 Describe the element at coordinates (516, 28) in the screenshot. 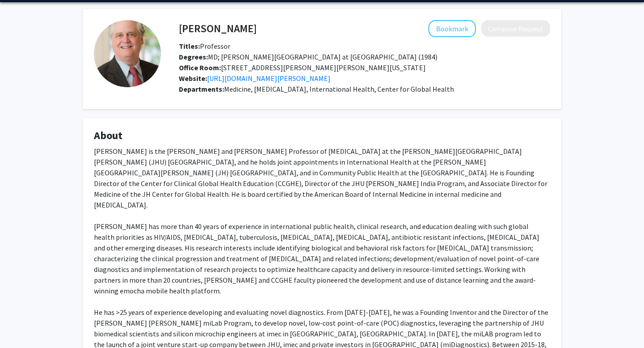

I see `button: Compose Request to Bob Bollinger` at that location.